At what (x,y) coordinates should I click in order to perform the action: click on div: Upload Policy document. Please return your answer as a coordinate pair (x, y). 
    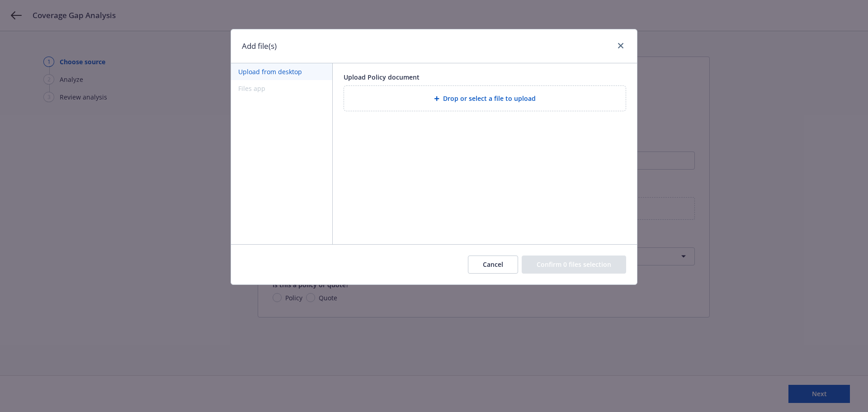
    Looking at the image, I should click on (485, 77).